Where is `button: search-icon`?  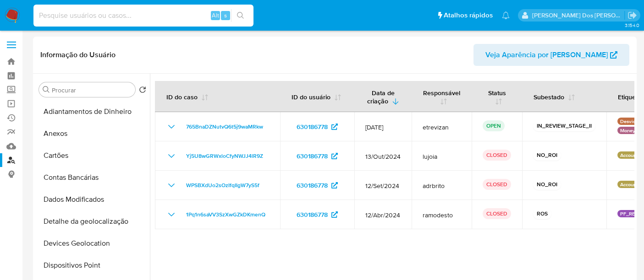
button: search-icon is located at coordinates (240, 15).